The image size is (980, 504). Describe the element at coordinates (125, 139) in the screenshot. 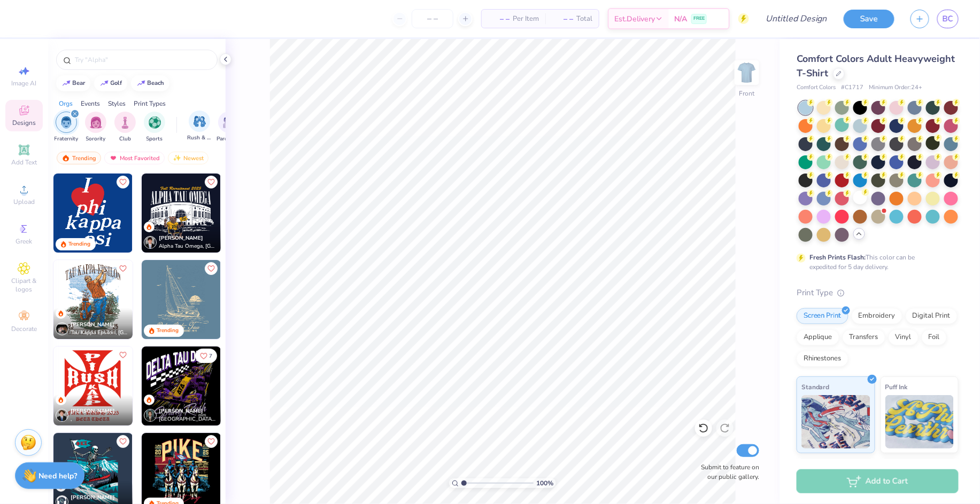

I see `span: Club` at that location.